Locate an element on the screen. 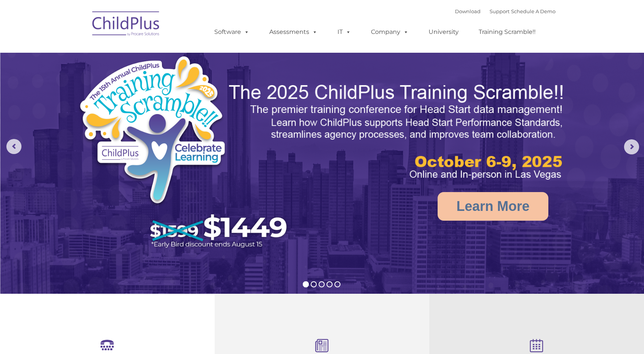 The image size is (644, 354). a: Download is located at coordinates (468, 11).